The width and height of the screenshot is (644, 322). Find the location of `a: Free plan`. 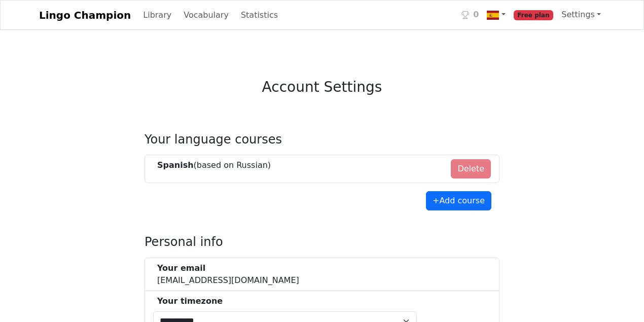

a: Free plan is located at coordinates (533, 15).